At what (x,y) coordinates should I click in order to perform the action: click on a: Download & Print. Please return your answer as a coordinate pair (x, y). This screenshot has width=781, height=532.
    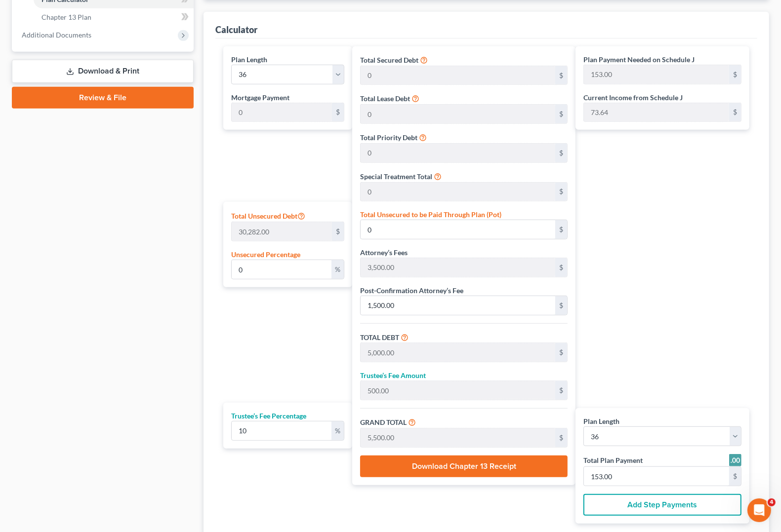
    Looking at the image, I should click on (103, 71).